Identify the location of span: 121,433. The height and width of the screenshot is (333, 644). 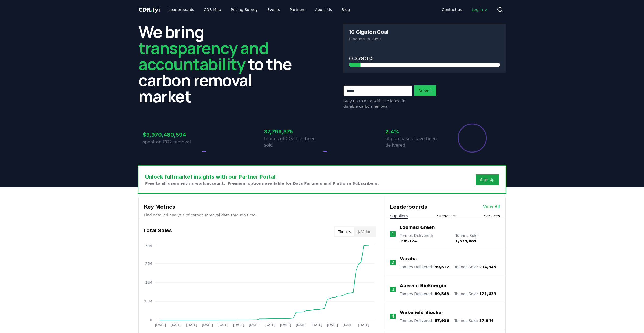
(488, 294).